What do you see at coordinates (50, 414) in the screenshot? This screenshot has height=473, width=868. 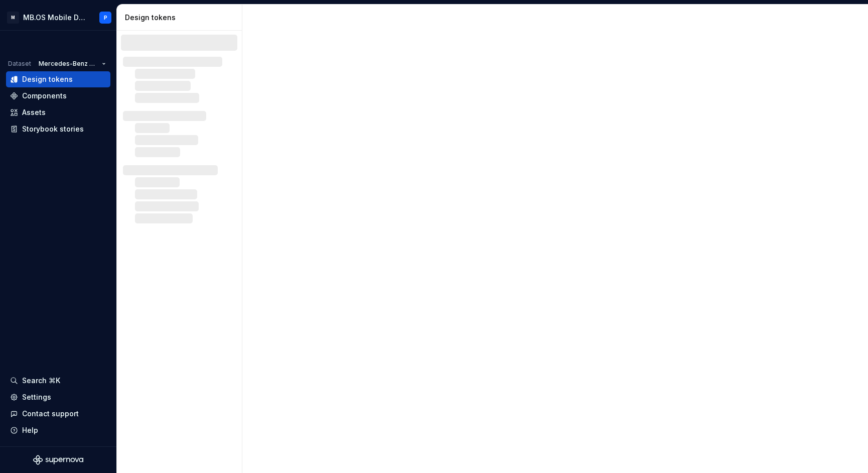 I see `div: Contact support` at bounding box center [50, 414].